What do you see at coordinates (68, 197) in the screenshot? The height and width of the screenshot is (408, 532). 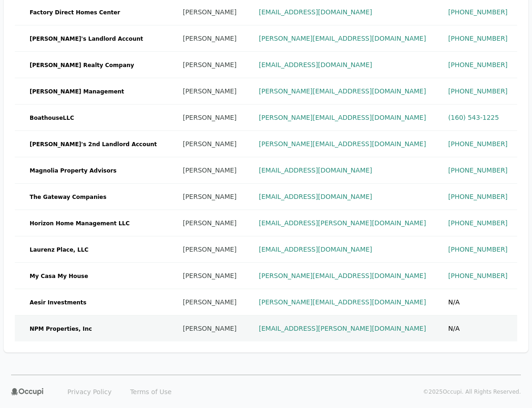 I see `span: The Gateway Companies` at bounding box center [68, 197].